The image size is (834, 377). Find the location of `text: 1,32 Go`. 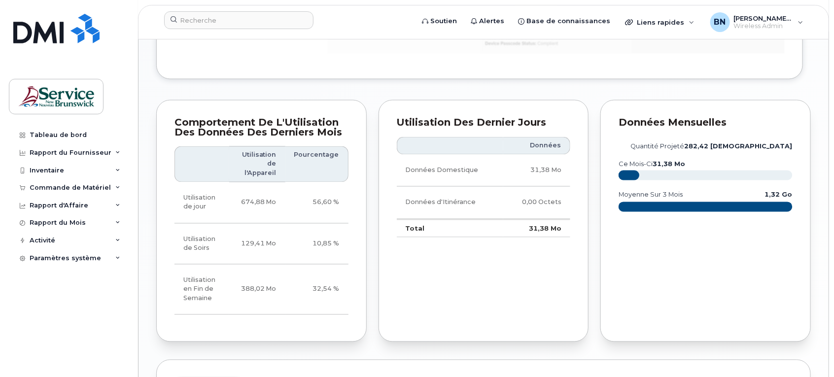

text: 1,32 Go is located at coordinates (779, 195).